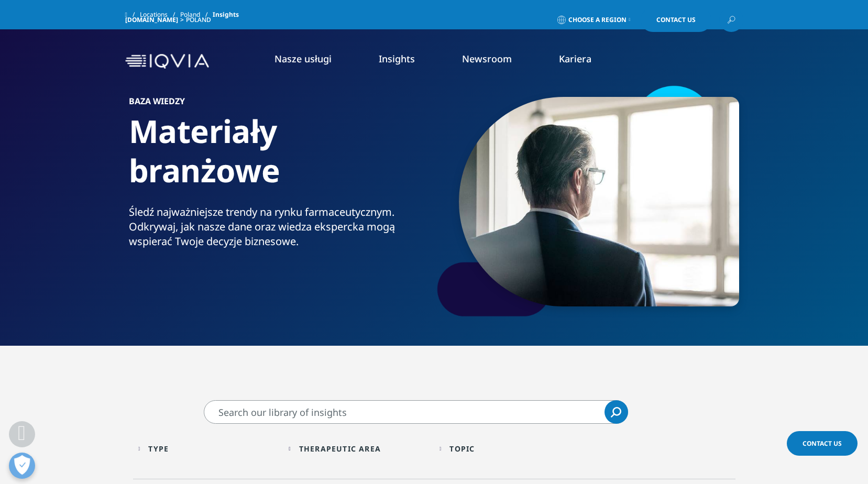 This screenshot has width=868, height=484. Describe the element at coordinates (599, 202) in the screenshot. I see `img: 934_rear-view-of-mature-businessman-looking-out-of-window.jpg` at that location.